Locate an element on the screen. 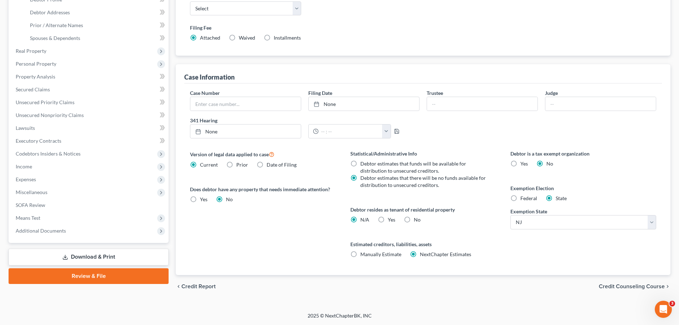 The width and height of the screenshot is (679, 325). span: Prior is located at coordinates (242, 164).